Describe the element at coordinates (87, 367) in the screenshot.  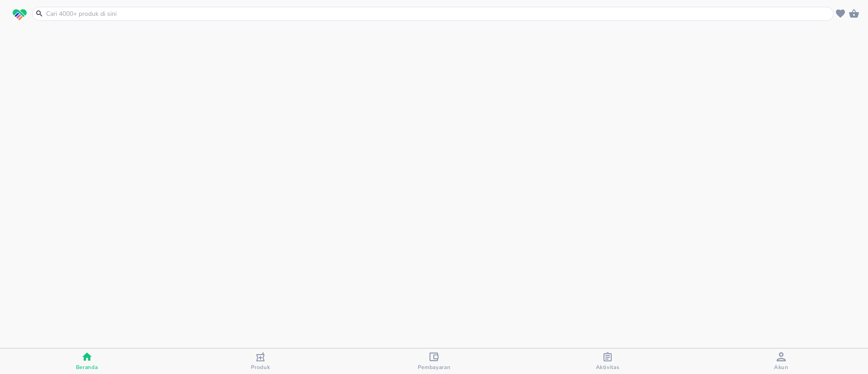
I see `span: Beranda` at that location.